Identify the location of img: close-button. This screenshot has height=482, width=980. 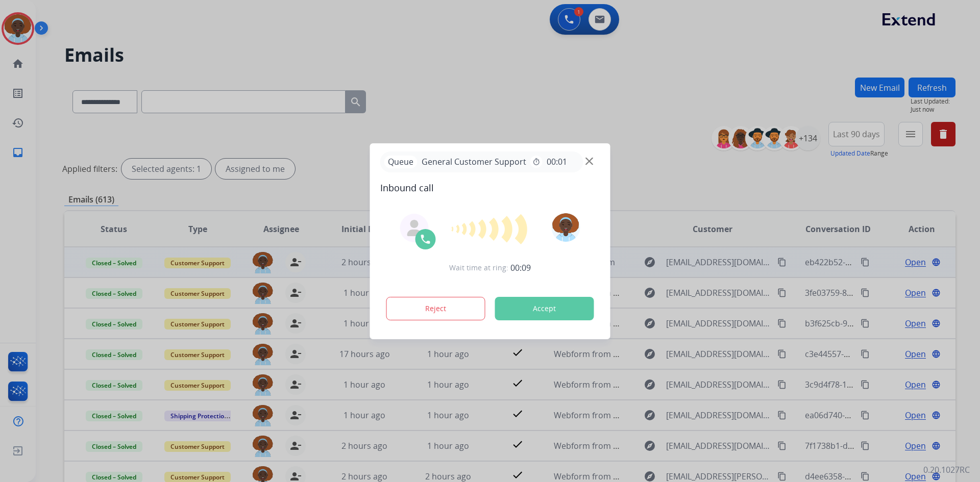
(589, 160).